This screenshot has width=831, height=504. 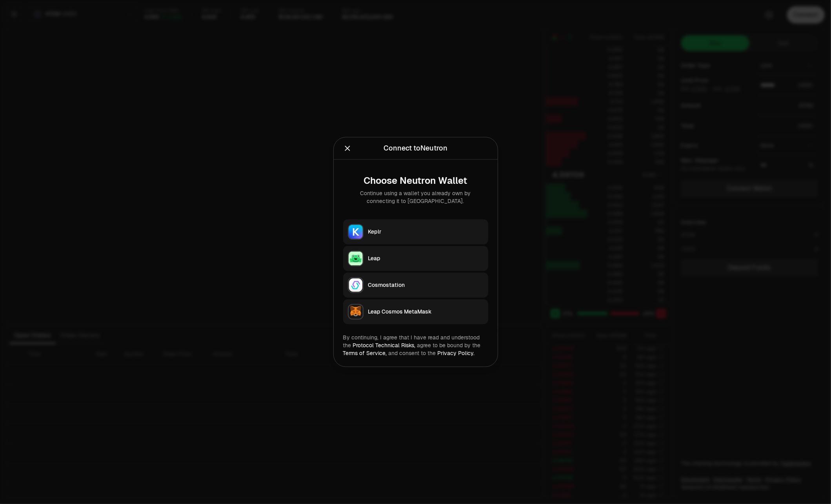 I want to click on button: Leap Cosmos MetaMaskLeap Cosmos MetaMask, so click(x=416, y=312).